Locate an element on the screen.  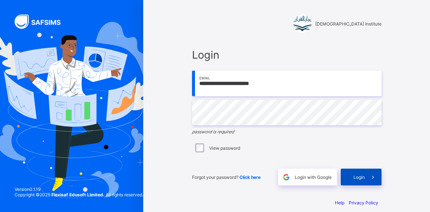
img: google.396cfc9801f0270233282035f929180a.svg is located at coordinates (286, 177).